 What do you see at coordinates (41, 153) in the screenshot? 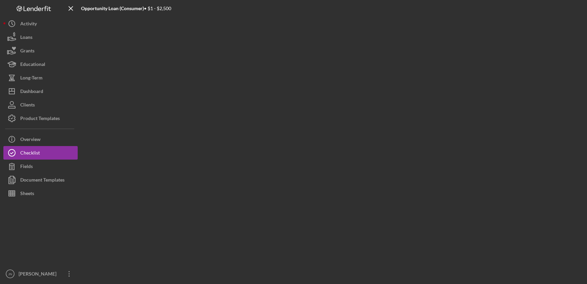
I see `button: Checklist` at bounding box center [41, 153].